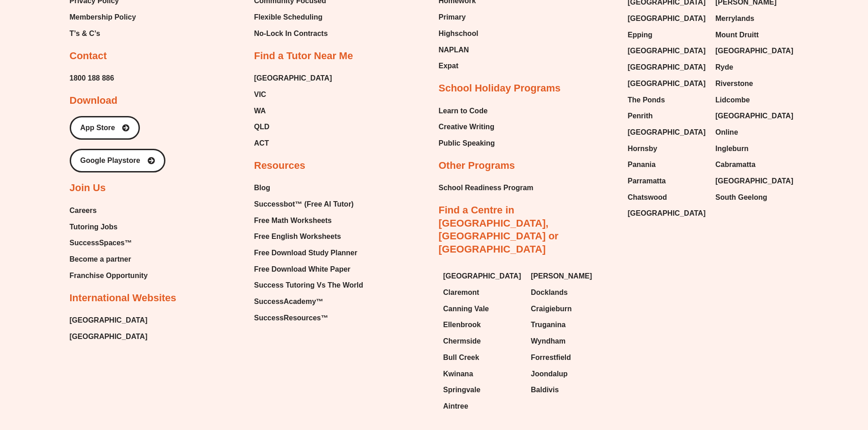 Image resolution: width=868 pixels, height=430 pixels. Describe the element at coordinates (293, 34) in the screenshot. I see `a: No-Lock In Contracts` at that location.